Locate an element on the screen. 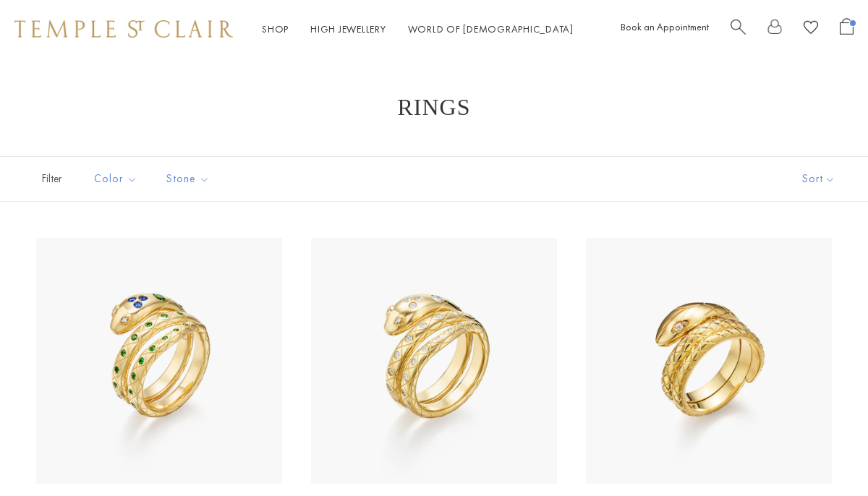  a: Book an Appointment is located at coordinates (665, 26).